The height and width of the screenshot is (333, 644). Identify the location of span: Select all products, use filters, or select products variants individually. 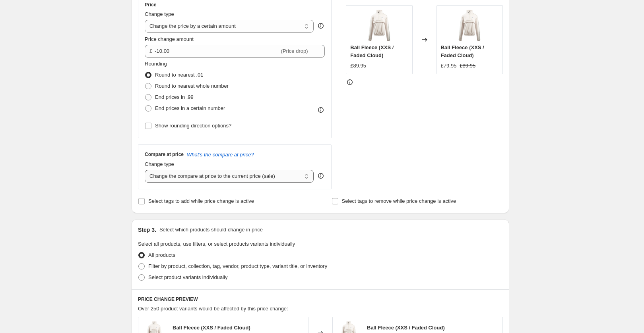
(216, 244).